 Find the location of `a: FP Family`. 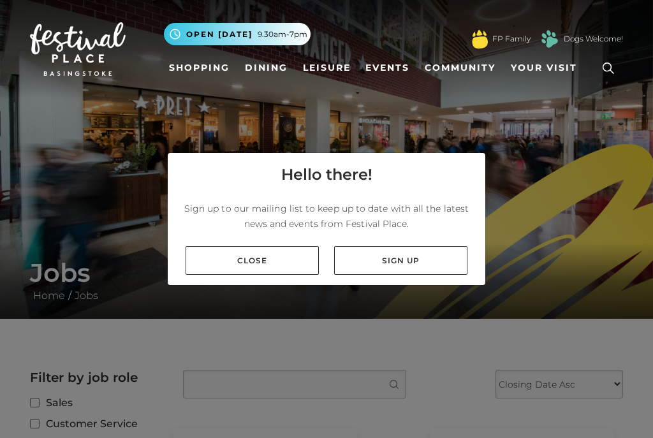

a: FP Family is located at coordinates (512, 39).